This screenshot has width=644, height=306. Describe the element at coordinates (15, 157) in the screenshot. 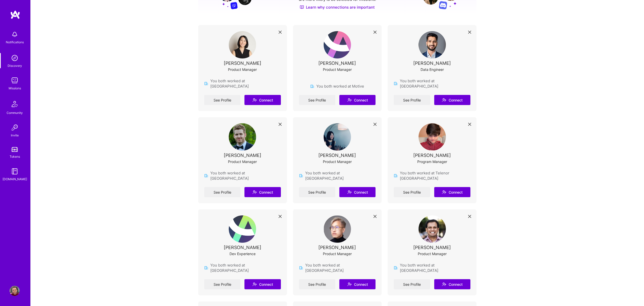

I see `div: Tokens` at that location.